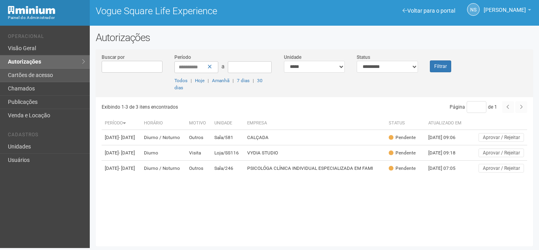  What do you see at coordinates (198, 153) in the screenshot?
I see `td: Visita` at bounding box center [198, 153].